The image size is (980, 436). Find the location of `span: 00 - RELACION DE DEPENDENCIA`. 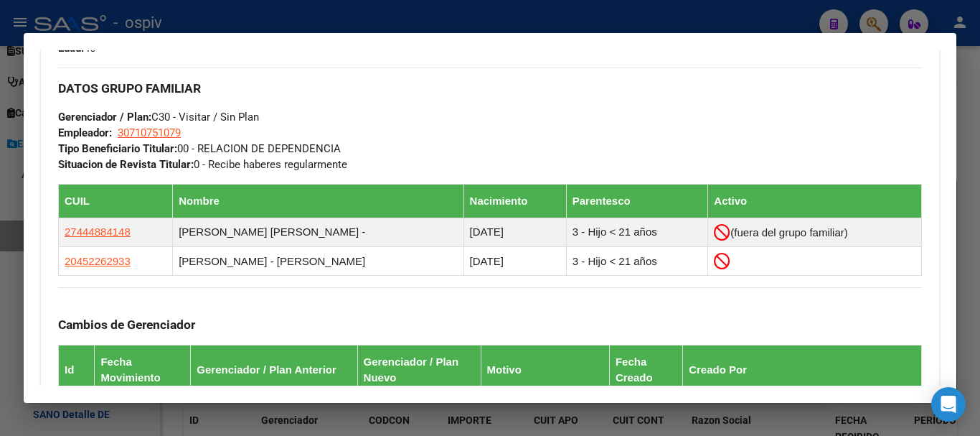

span: 00 - RELACION DE DEPENDENCIA is located at coordinates (199, 149).